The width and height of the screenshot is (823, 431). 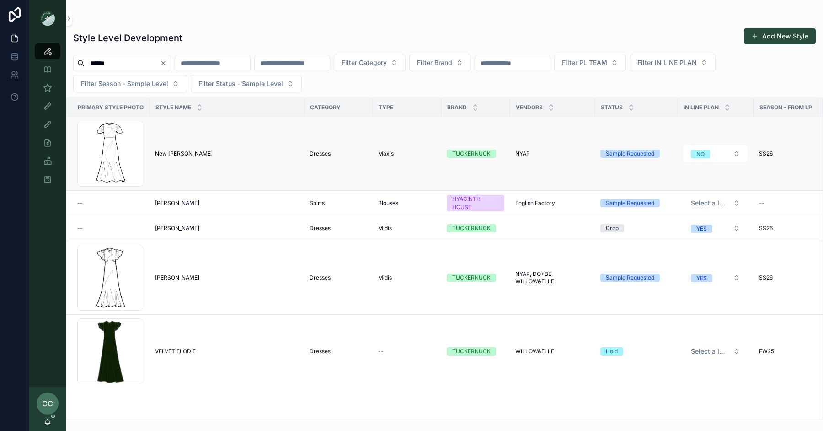 I want to click on span: Filter Season - Sample Level, so click(x=124, y=84).